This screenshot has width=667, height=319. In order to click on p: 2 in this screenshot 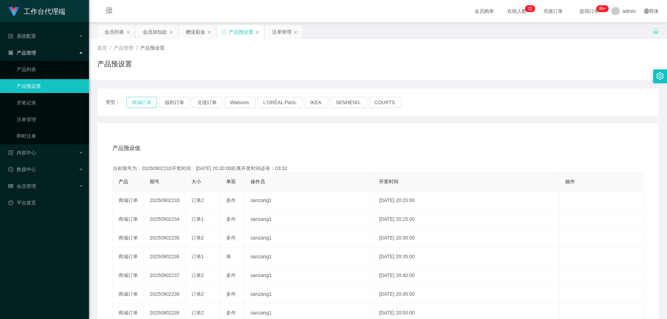, I will do `click(531, 9)`.